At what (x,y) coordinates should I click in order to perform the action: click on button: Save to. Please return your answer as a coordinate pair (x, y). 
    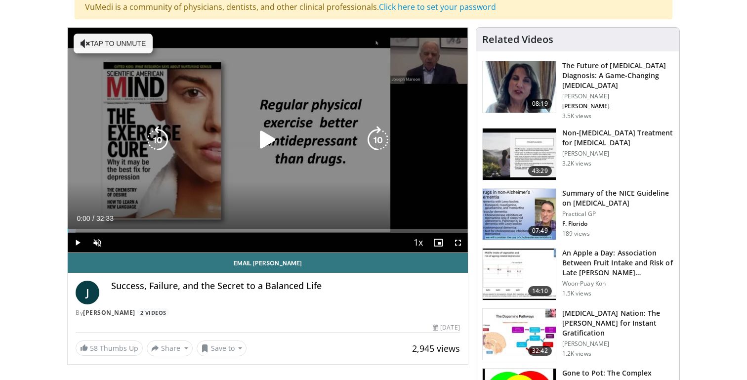
    Looking at the image, I should click on (222, 348).